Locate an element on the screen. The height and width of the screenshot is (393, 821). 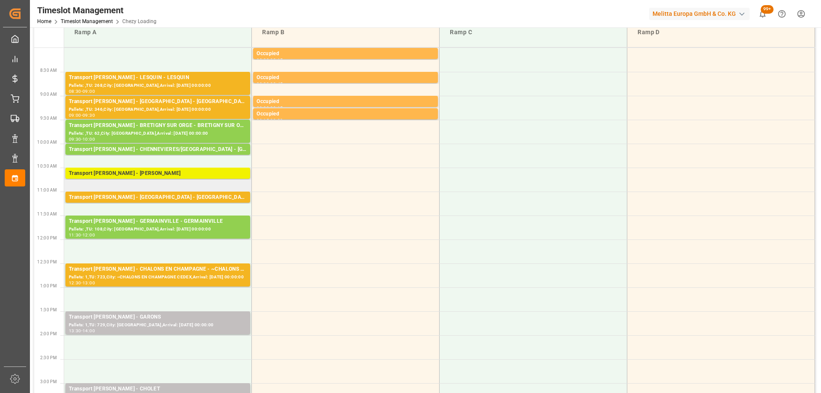
a: Home is located at coordinates (44, 21).